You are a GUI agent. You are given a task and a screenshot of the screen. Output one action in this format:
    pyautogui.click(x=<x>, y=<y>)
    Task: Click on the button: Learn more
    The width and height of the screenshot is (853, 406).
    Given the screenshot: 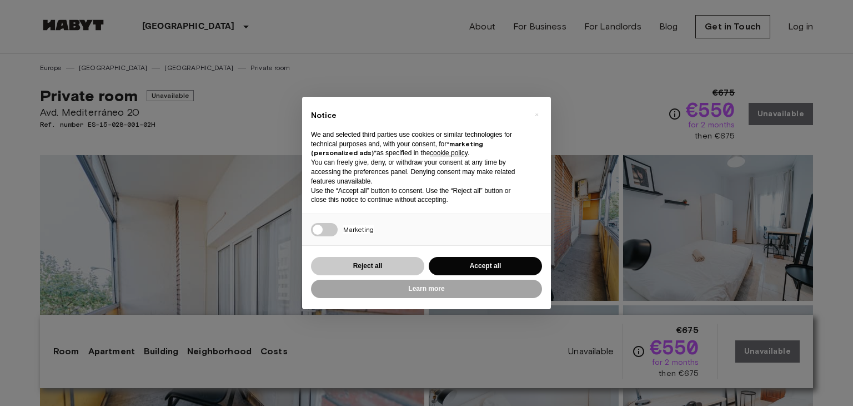 What is the action you would take?
    pyautogui.click(x=427, y=288)
    